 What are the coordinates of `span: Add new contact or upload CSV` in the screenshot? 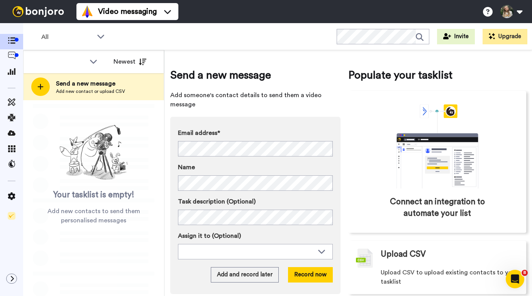 It's located at (90, 91).